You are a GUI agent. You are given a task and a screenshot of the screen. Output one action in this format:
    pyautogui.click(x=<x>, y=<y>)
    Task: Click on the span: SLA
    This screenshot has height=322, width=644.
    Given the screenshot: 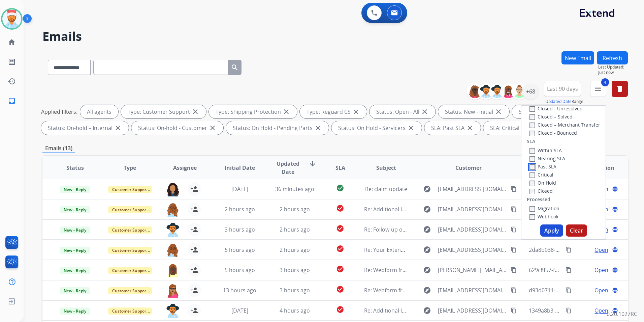 What is the action you would take?
    pyautogui.click(x=340, y=168)
    